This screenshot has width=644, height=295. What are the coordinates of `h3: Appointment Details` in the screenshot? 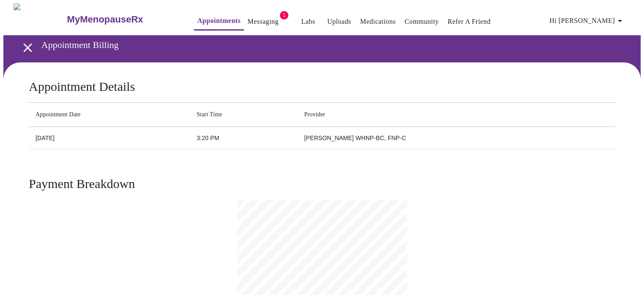 It's located at (322, 87).